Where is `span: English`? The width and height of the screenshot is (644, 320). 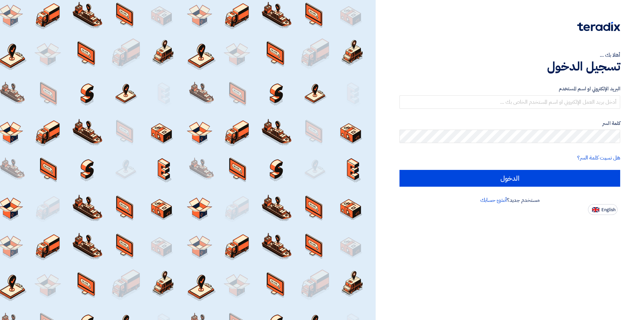 span: English is located at coordinates (608, 210).